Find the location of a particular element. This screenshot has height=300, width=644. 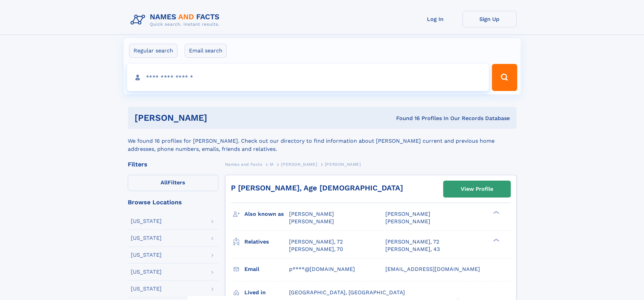

button: Search Button is located at coordinates (504, 78).